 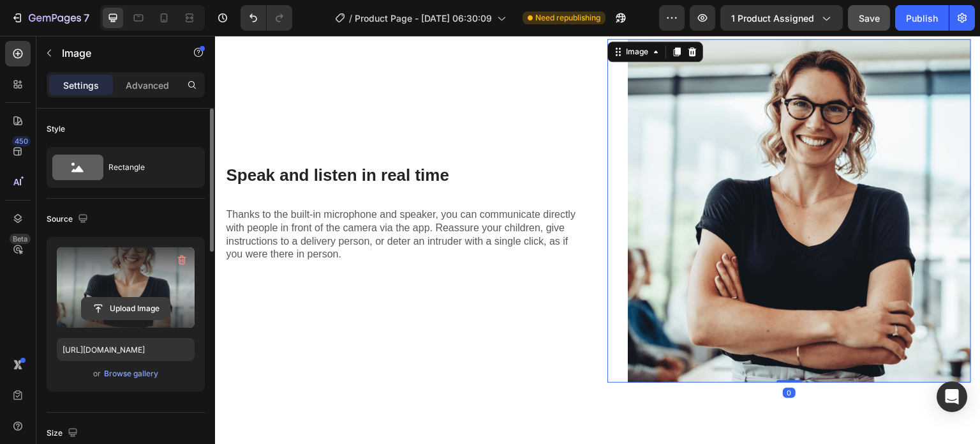 I want to click on span: Need republishing, so click(x=568, y=18).